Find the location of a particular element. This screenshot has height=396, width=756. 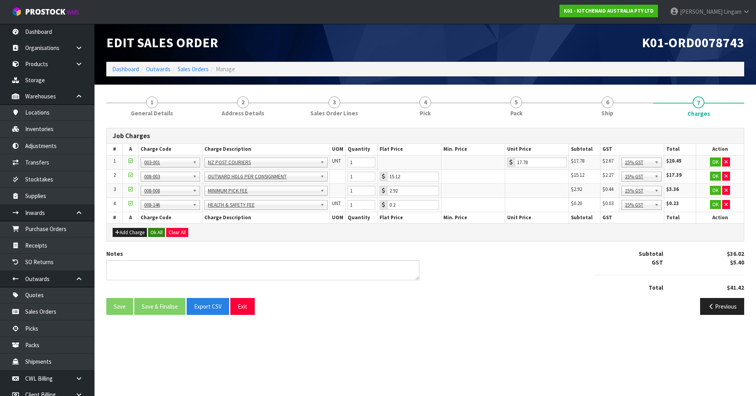

strong: $0.23 is located at coordinates (673, 203).